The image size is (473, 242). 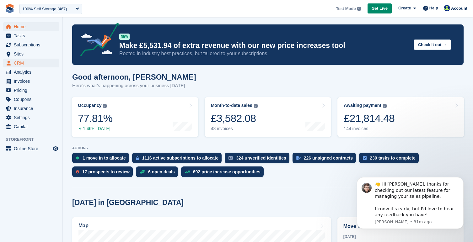 What do you see at coordinates (33, 27) in the screenshot?
I see `span: Home` at bounding box center [33, 27].